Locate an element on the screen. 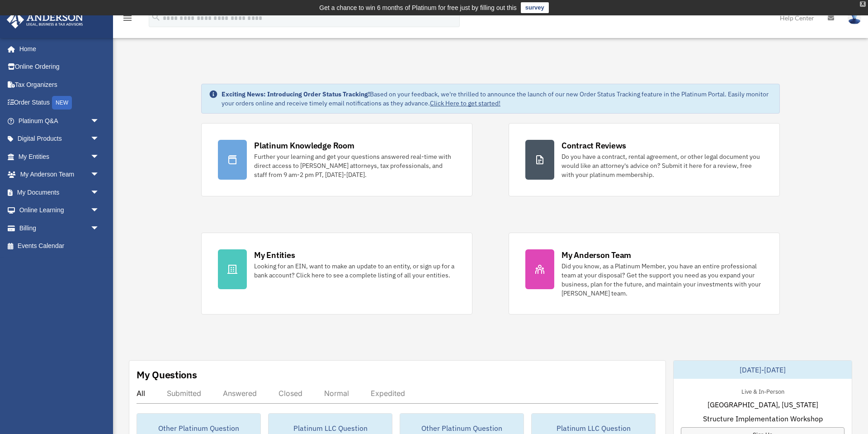 Image resolution: width=868 pixels, height=434 pixels. div: Submitted is located at coordinates (184, 393).